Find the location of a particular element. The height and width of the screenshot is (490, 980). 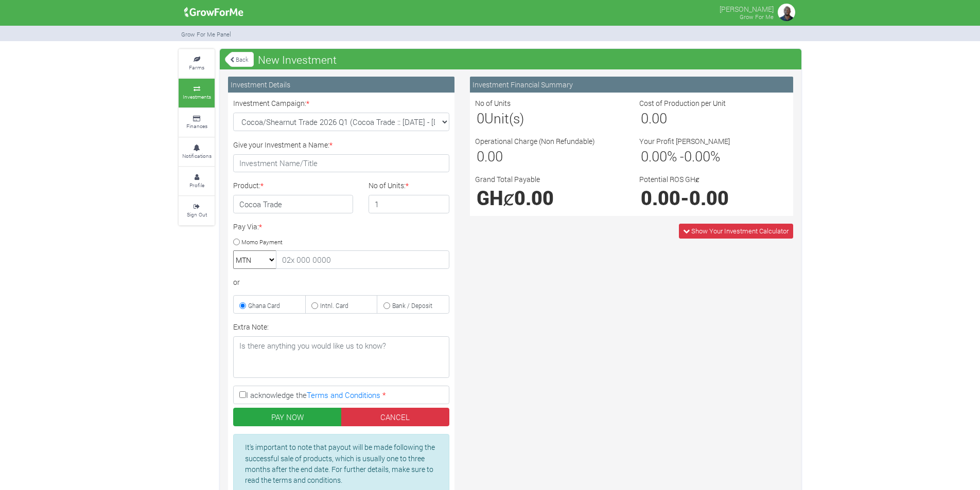

small: Ghana Card is located at coordinates (264, 306).